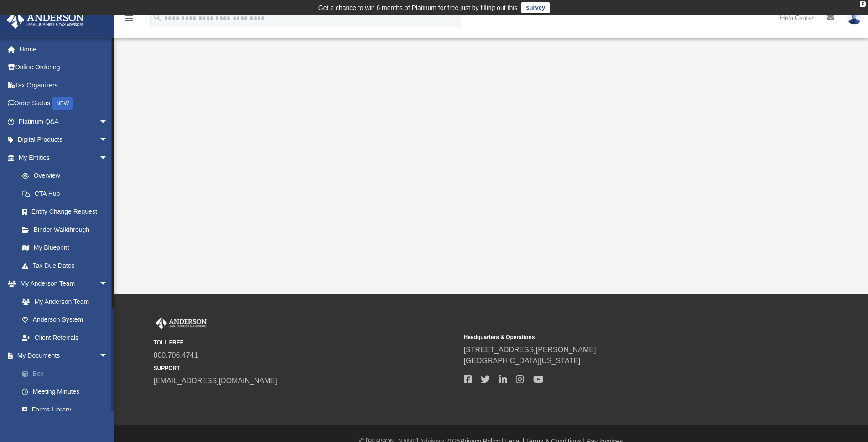  What do you see at coordinates (64, 86) in the screenshot?
I see `a: Tax Organizers` at bounding box center [64, 86].